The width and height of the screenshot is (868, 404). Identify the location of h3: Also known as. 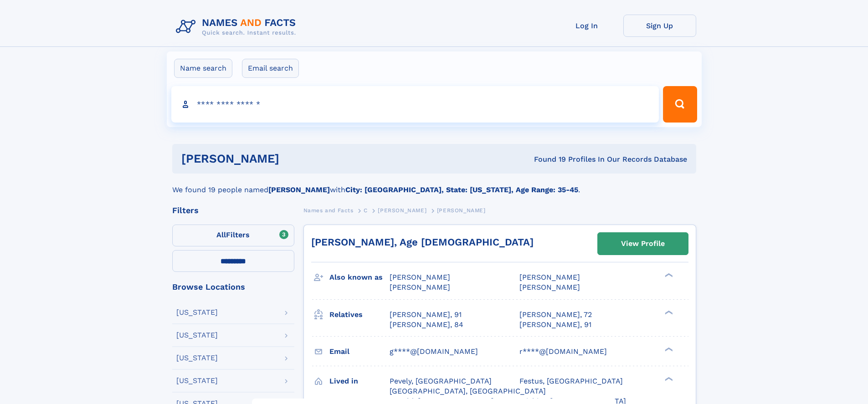
(360, 277).